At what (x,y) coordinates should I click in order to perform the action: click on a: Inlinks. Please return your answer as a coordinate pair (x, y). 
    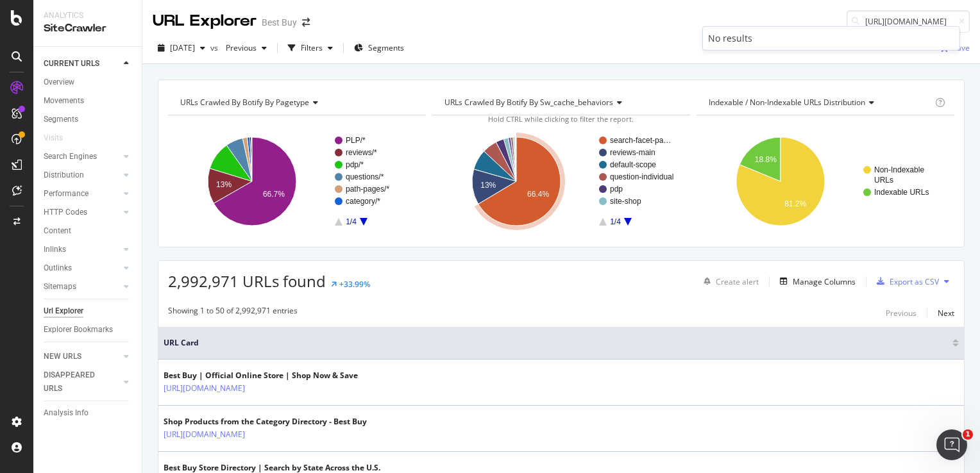
    Looking at the image, I should click on (81, 250).